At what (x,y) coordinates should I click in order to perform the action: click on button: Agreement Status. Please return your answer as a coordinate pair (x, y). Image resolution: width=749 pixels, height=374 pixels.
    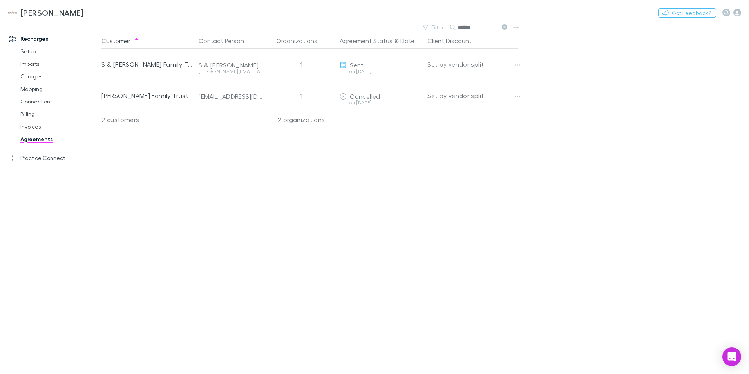
    Looking at the image, I should click on (366, 41).